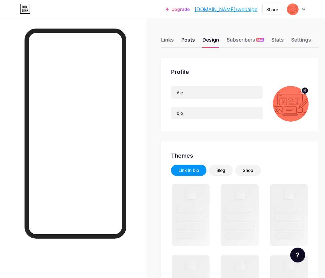  I want to click on input: Bio, so click(217, 113).